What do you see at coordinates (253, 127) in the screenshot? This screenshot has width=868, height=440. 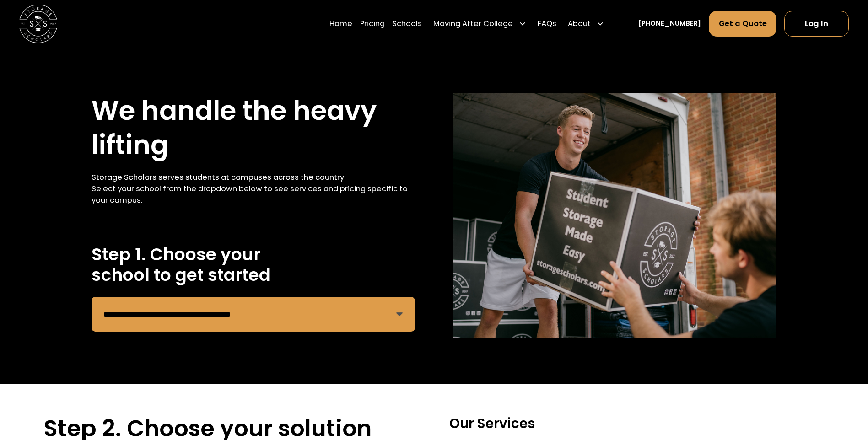 I see `h1: We handle the heavy lifting` at bounding box center [253, 127].